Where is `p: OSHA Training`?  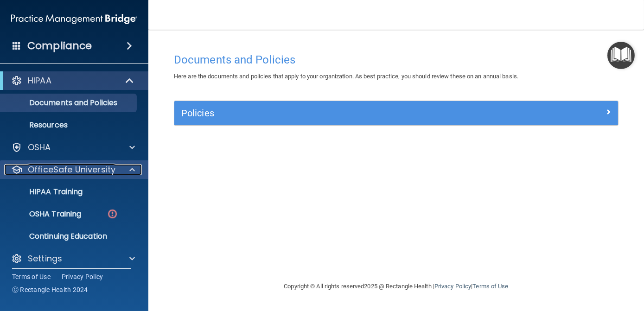 p: OSHA Training is located at coordinates (43, 214).